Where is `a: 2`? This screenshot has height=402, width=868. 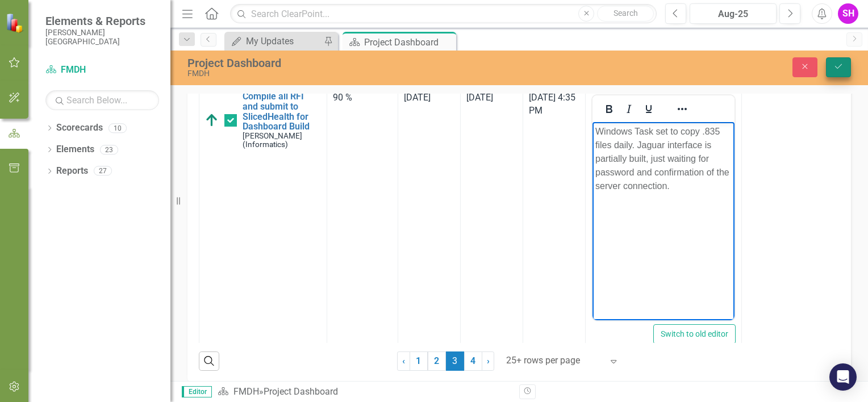
a: 2 is located at coordinates (437, 361).